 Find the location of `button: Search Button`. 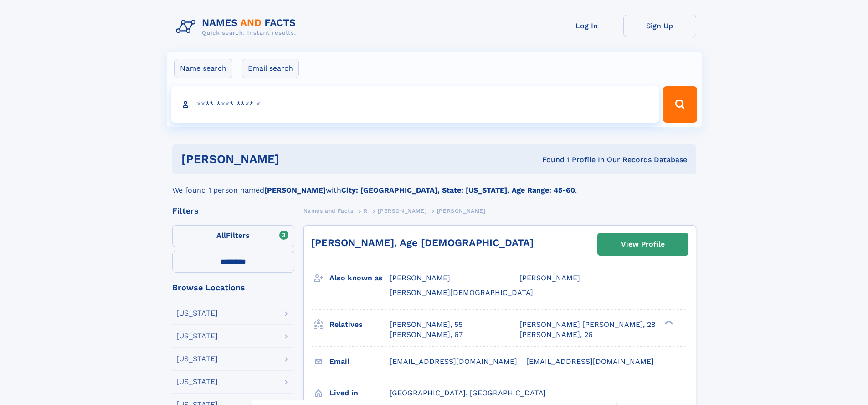

button: Search Button is located at coordinates (680, 105).